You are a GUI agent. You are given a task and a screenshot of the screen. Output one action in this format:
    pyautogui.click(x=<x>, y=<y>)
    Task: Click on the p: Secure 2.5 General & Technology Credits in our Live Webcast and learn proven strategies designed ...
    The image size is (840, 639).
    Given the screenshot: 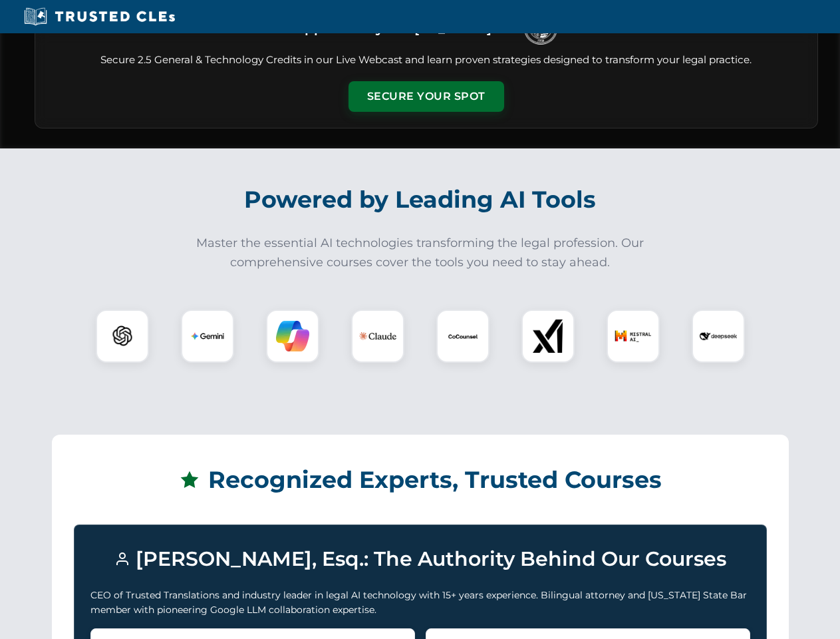 What is the action you would take?
    pyautogui.click(x=426, y=60)
    